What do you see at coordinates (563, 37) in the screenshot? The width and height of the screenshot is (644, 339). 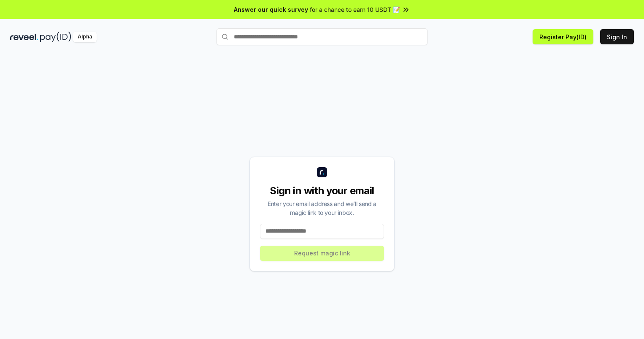 I see `button: Register Pay(ID)` at bounding box center [563, 37].